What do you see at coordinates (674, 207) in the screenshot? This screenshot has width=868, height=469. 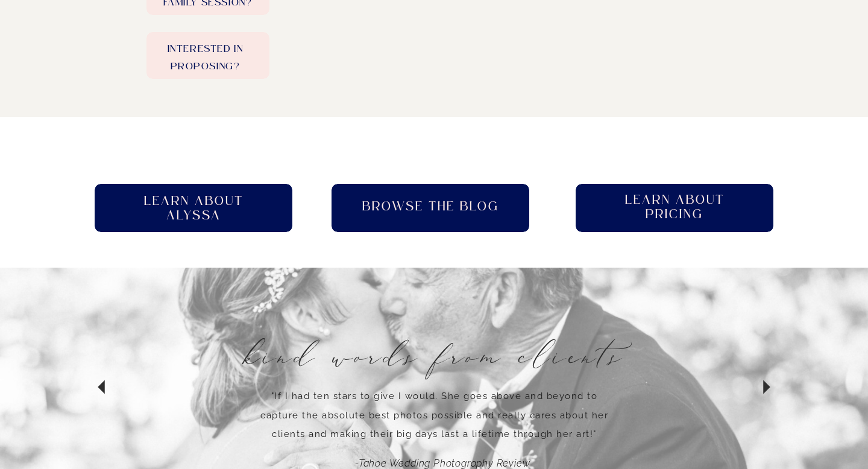 I see `a: Learn About pricing` at bounding box center [674, 207].